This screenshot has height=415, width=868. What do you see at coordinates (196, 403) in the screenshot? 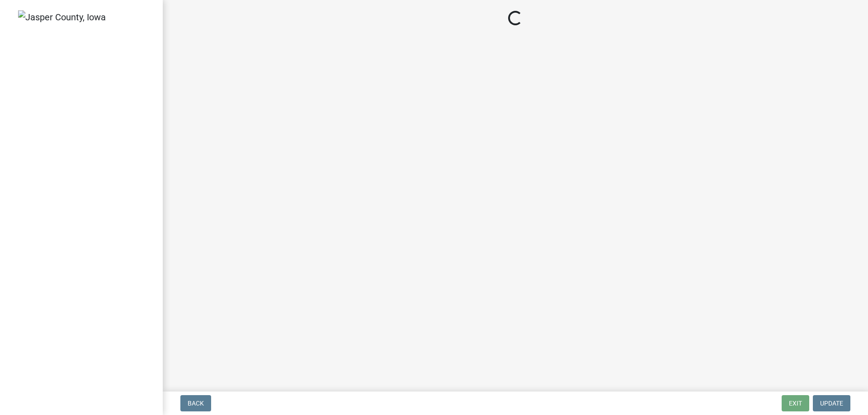
I see `button: Back` at bounding box center [196, 403].